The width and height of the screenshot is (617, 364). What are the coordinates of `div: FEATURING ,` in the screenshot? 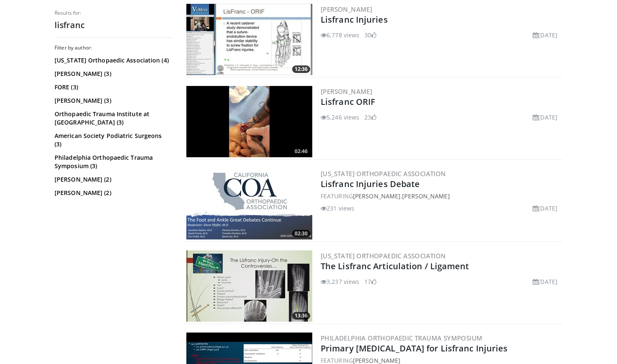 It's located at (441, 196).